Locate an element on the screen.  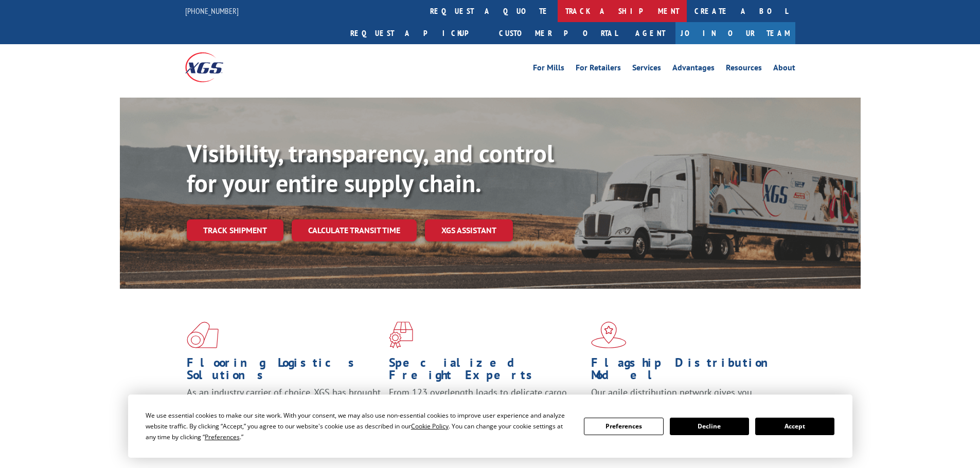
a: About is located at coordinates (784, 69).